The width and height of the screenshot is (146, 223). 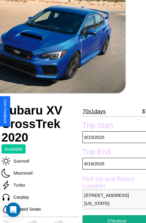 I want to click on div: Open Intercom Messenger, so click(x=13, y=210).